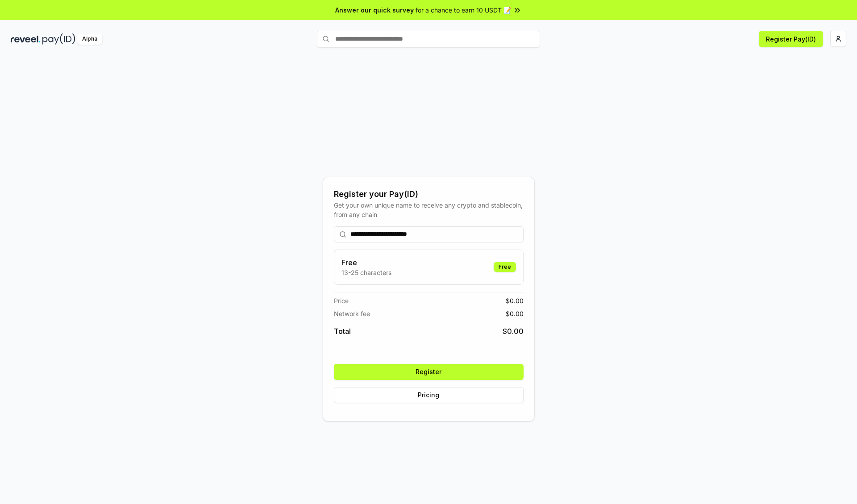  What do you see at coordinates (342, 331) in the screenshot?
I see `span: Total` at bounding box center [342, 331].